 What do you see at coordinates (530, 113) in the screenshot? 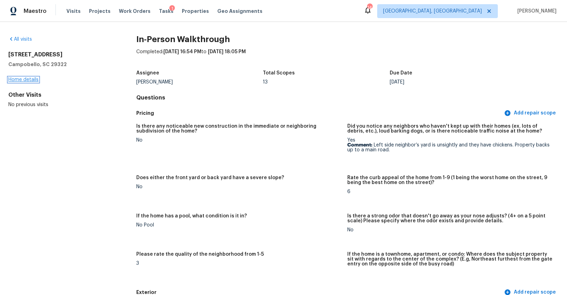
I see `button: Add repair scope` at bounding box center [530, 113].